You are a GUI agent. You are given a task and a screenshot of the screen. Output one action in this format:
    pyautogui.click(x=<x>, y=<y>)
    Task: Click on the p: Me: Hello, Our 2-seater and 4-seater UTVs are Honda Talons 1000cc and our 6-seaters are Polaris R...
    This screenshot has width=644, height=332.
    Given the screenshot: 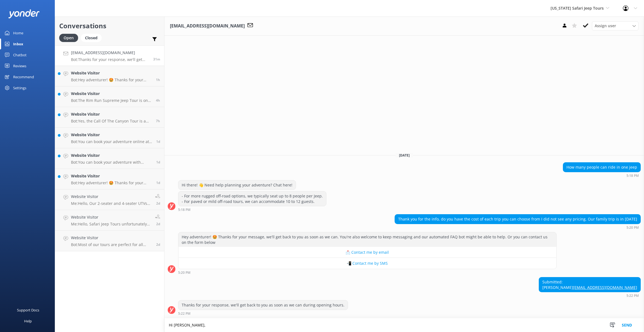 What is the action you would take?
    pyautogui.click(x=111, y=203)
    